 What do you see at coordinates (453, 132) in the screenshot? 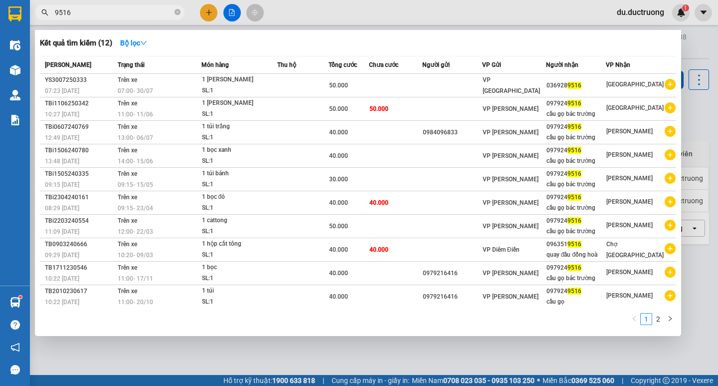
I see `div: 0984096833` at bounding box center [453, 132].